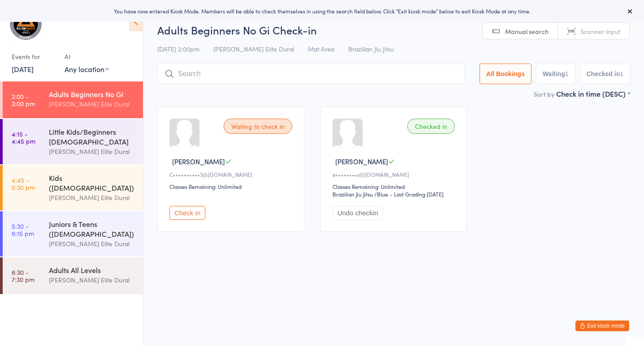  I want to click on button: Exit kiosk mode, so click(602, 326).